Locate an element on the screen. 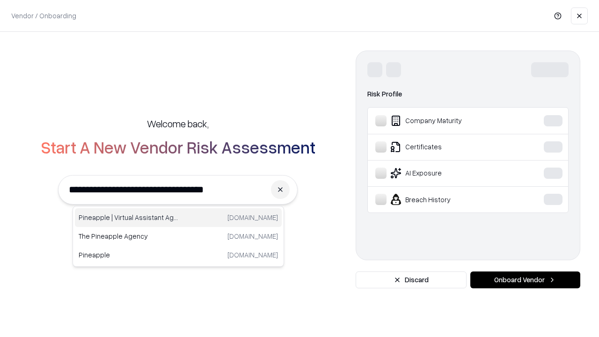 This screenshot has width=599, height=337. div: Certificates is located at coordinates (445, 147).